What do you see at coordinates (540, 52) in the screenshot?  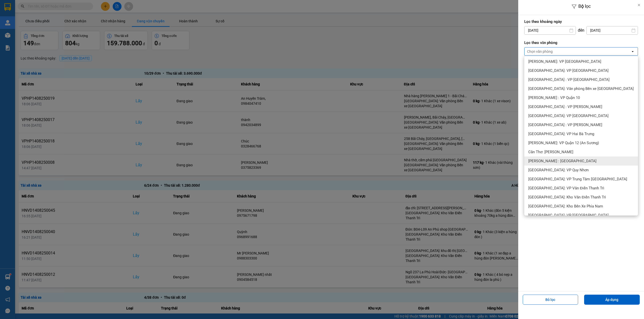 I see `div: Chọn văn phòng` at bounding box center [540, 52].